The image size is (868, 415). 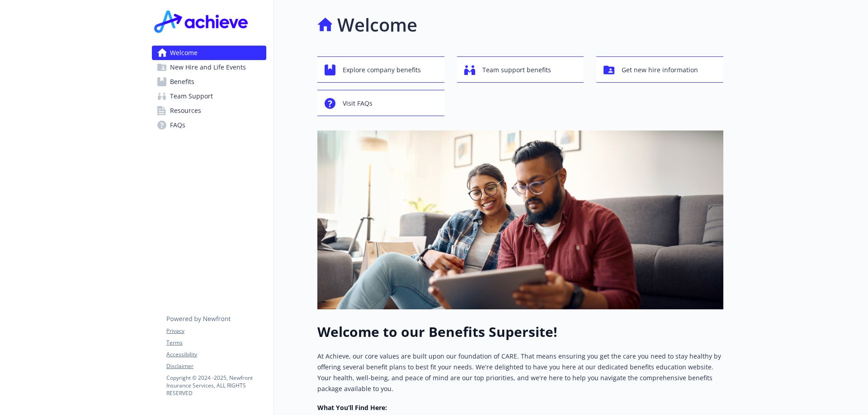 What do you see at coordinates (520, 70) in the screenshot?
I see `button: Team support benefits` at bounding box center [520, 70].